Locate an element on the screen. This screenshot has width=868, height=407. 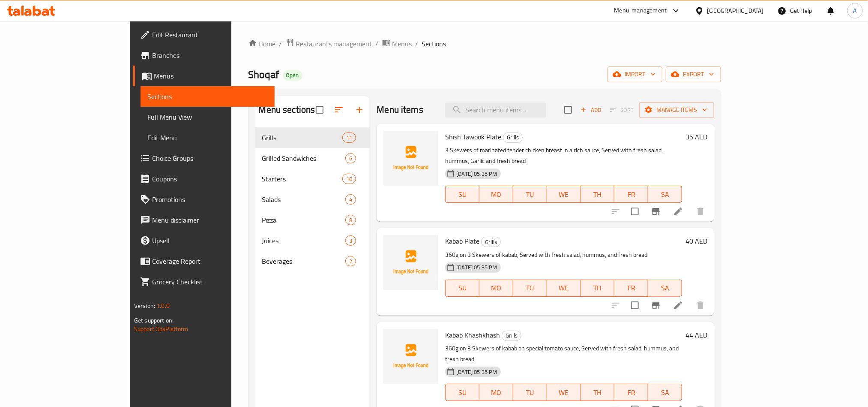
span: Menus is located at coordinates (210, 76).